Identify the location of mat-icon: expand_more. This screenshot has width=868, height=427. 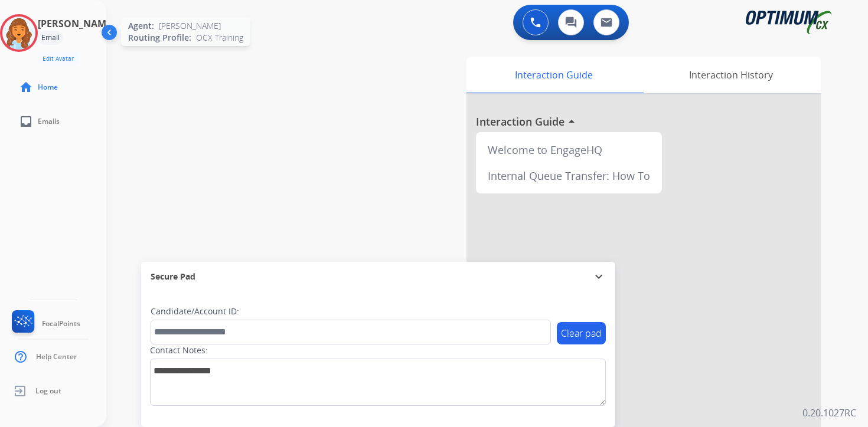
(599, 277).